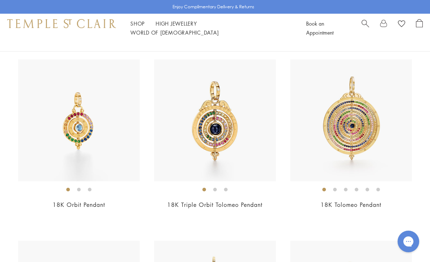 The image size is (430, 262). What do you see at coordinates (214, 204) in the screenshot?
I see `a: 18K Triple Orbit Tolomeo Pendant` at bounding box center [214, 204].